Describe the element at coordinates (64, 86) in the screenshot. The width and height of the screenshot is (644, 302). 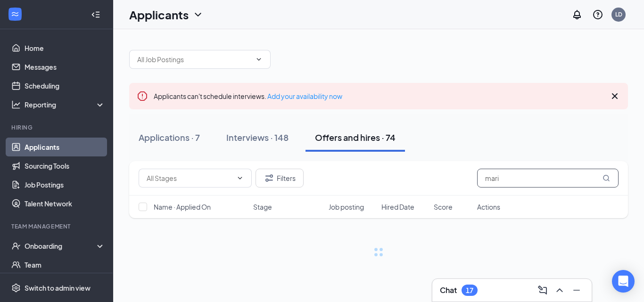
I see `a: Scheduling` at that location.